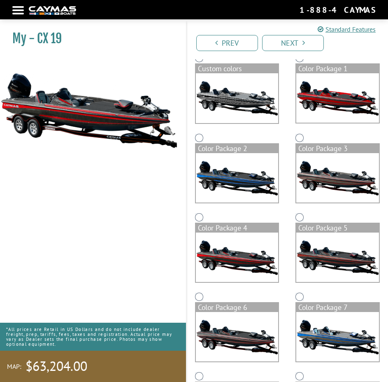  What do you see at coordinates (237, 69) in the screenshot?
I see `div: Custom colors` at bounding box center [237, 69].